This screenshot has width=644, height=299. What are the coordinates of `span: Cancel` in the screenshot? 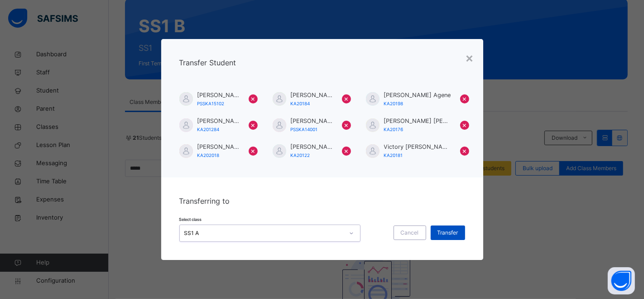 It's located at (410, 232).